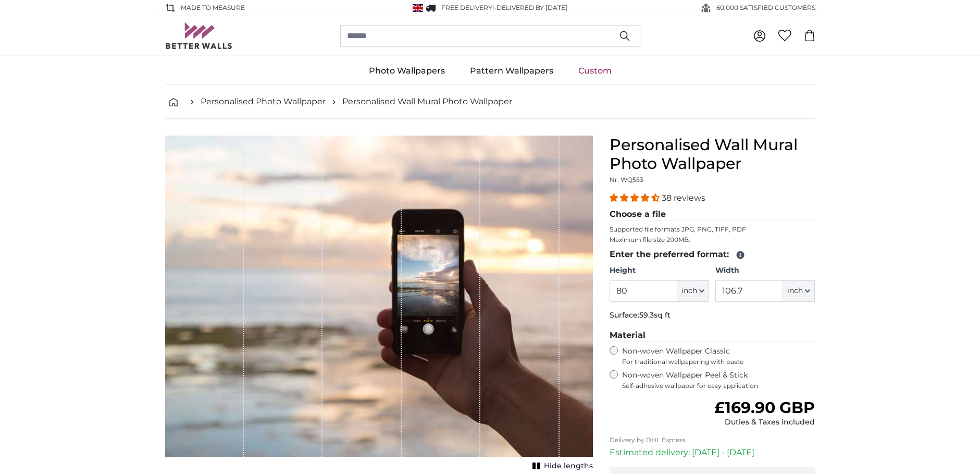 This screenshot has height=474, width=980. Describe the element at coordinates (213, 7) in the screenshot. I see `span: Made to Measure` at that location.